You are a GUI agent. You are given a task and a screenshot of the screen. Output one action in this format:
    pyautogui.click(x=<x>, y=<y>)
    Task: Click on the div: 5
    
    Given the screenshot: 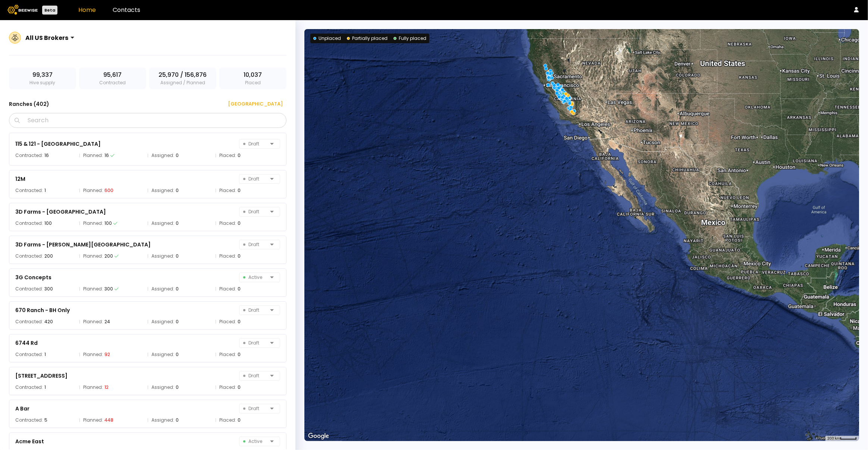 What is the action you would take?
    pyautogui.click(x=46, y=420)
    